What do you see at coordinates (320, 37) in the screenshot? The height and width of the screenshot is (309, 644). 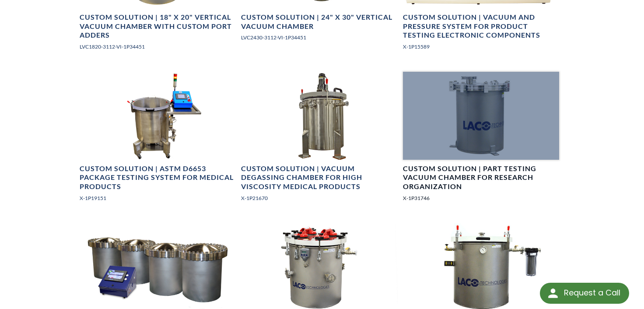 I see `p: LVC2430-3112-VI-1P34451` at bounding box center [320, 37].